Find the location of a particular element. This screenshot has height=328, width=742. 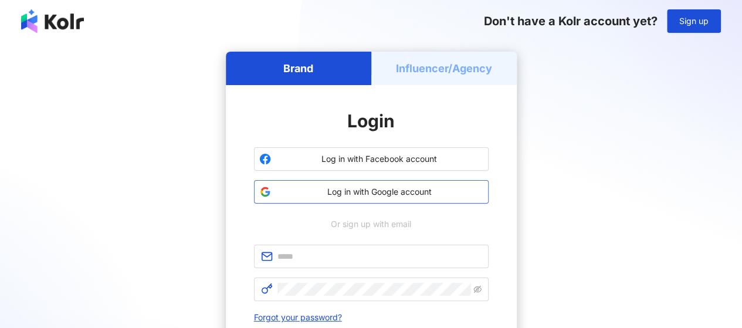

span: Log in with Facebook account is located at coordinates (380, 159).